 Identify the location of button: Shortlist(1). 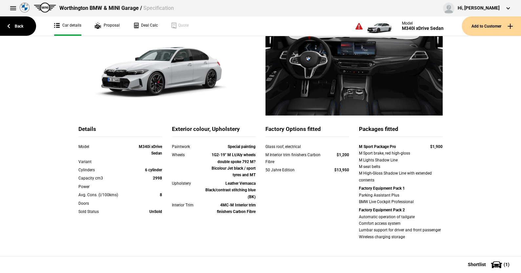
(489, 264).